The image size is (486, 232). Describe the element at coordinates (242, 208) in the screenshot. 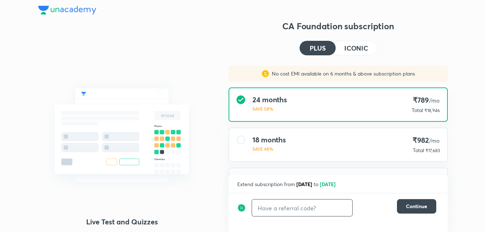

I see `img: discount` at that location.